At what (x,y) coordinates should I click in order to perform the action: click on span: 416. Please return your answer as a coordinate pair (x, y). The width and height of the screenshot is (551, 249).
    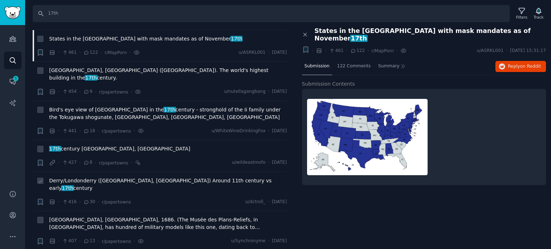
    Looking at the image, I should click on (69, 202).